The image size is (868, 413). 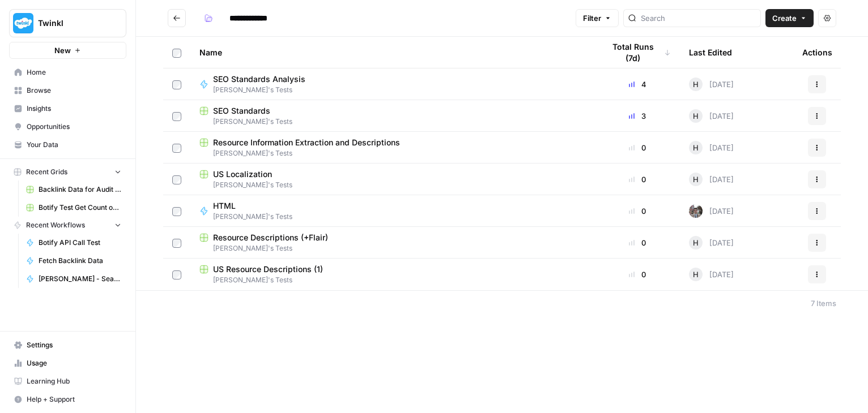 What do you see at coordinates (789, 18) in the screenshot?
I see `button: Create` at bounding box center [789, 18].